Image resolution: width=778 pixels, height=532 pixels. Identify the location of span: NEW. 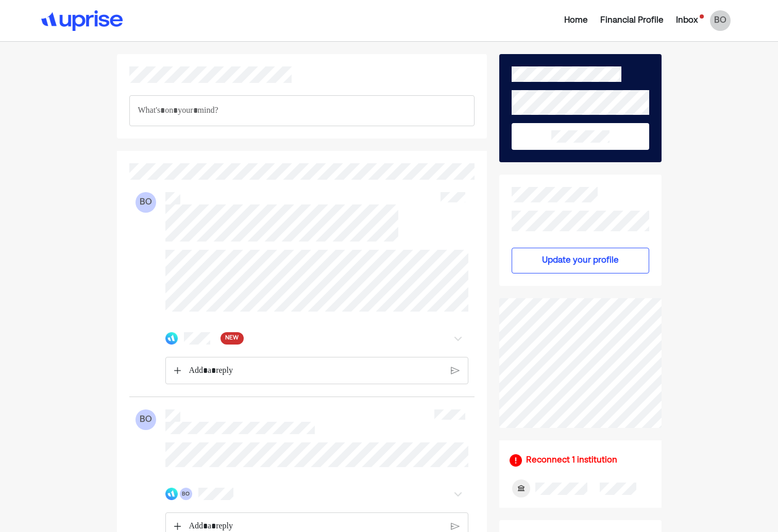
(232, 339).